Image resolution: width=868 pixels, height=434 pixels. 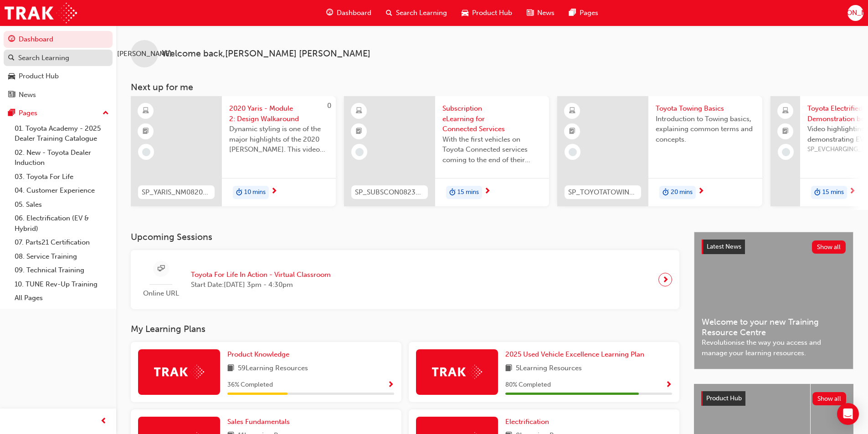 What do you see at coordinates (546, 13) in the screenshot?
I see `span: News` at bounding box center [546, 13].